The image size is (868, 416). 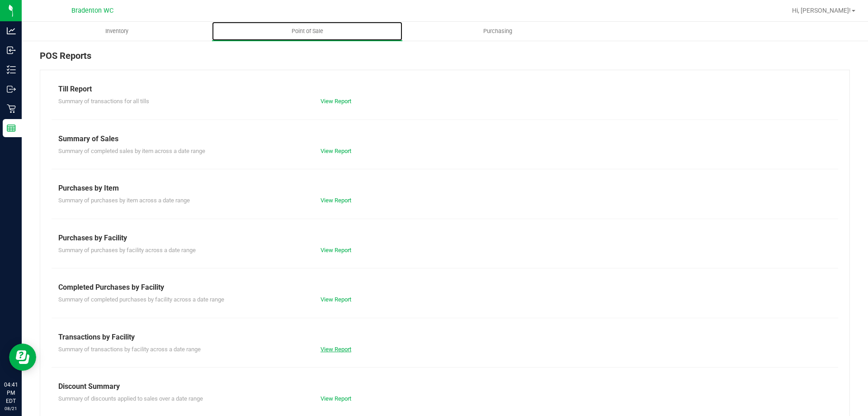 I want to click on span: Summary of purchases by item across a date range, so click(x=124, y=200).